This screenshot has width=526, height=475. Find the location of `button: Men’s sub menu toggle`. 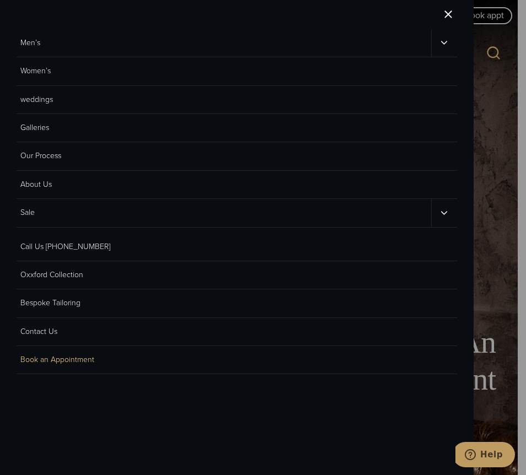

button: Men’s sub menu toggle is located at coordinates (444, 43).